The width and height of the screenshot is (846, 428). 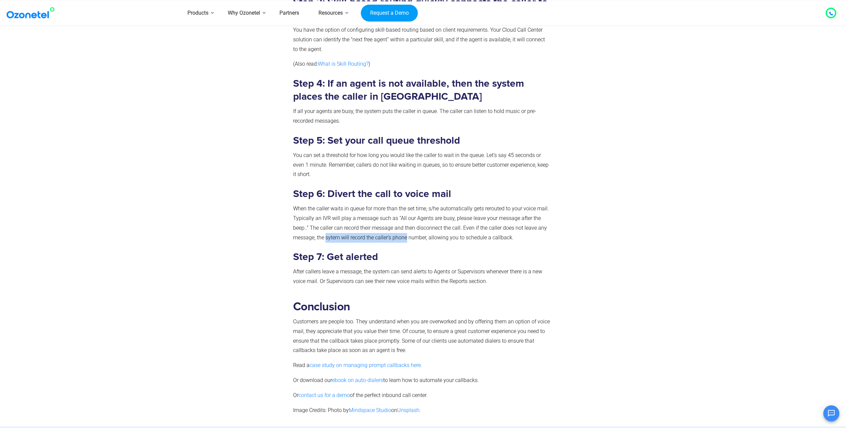 I want to click on p: Read a, so click(x=422, y=366).